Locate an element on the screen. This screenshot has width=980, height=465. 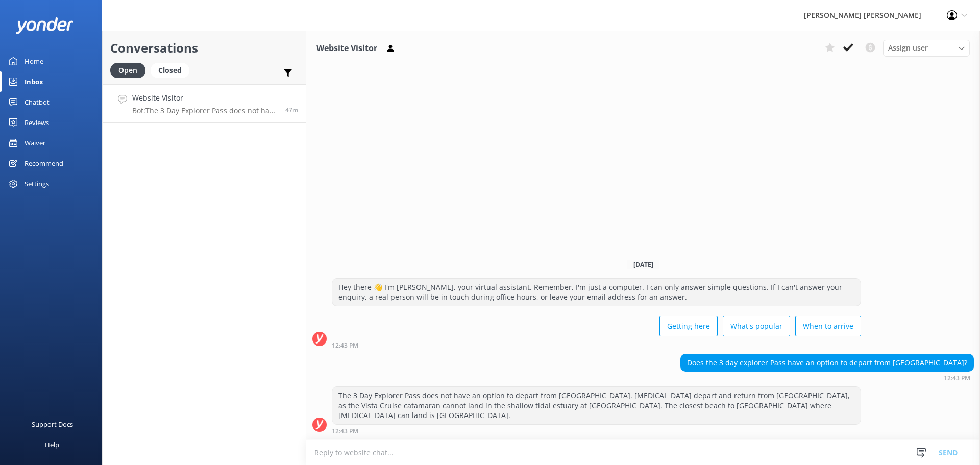
span: Sep 26 2025 12:43pm (UTC +12:00) Pacific/Auckland is located at coordinates (292, 110).